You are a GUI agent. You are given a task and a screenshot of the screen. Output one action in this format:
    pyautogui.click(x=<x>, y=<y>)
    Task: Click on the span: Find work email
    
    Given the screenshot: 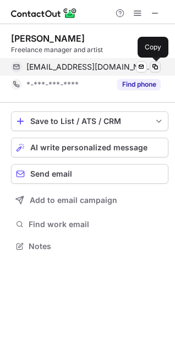 What is the action you would take?
    pyautogui.click(x=96, y=225)
    